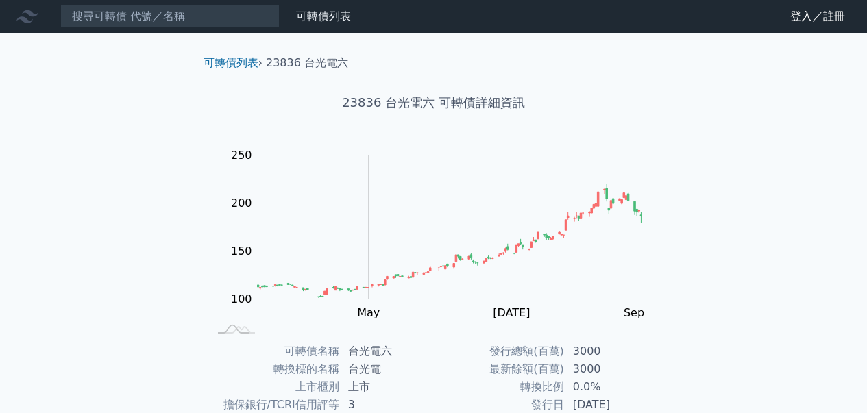  Describe the element at coordinates (818, 16) in the screenshot. I see `a: 登入／註冊` at that location.